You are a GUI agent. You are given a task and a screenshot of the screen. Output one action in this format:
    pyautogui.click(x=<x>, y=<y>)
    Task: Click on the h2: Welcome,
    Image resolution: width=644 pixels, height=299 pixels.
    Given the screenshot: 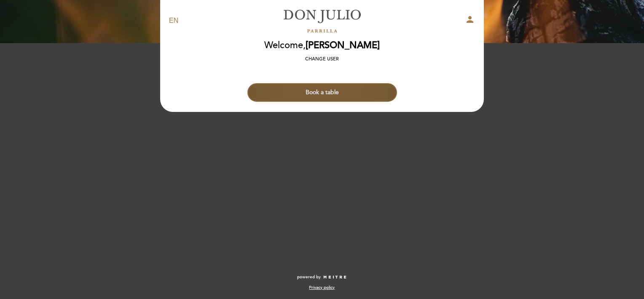 What is the action you would take?
    pyautogui.click(x=322, y=45)
    